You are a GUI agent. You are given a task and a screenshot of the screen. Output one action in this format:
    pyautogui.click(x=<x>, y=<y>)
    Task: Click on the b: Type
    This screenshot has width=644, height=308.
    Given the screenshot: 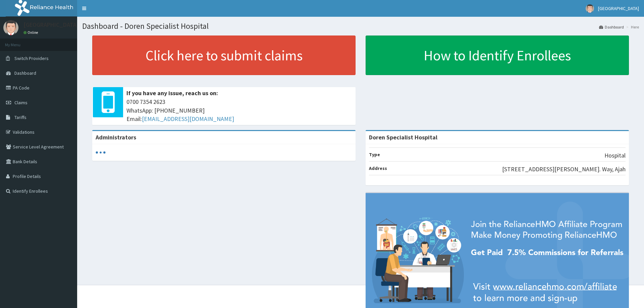 What is the action you would take?
    pyautogui.click(x=375, y=155)
    